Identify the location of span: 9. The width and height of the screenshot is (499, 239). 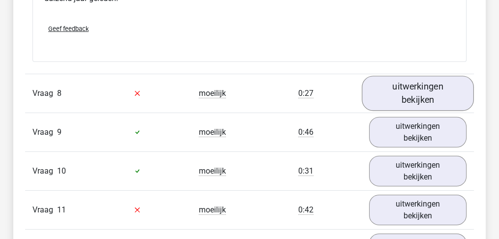
(59, 132).